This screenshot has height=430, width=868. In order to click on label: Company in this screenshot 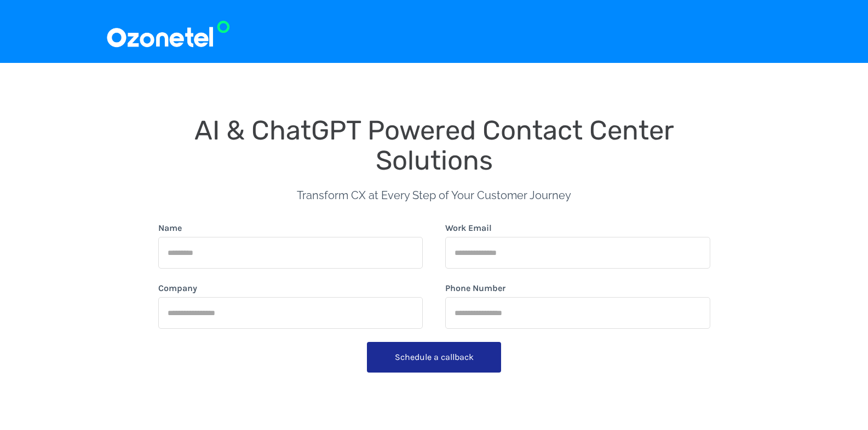, I will do `click(178, 288)`.